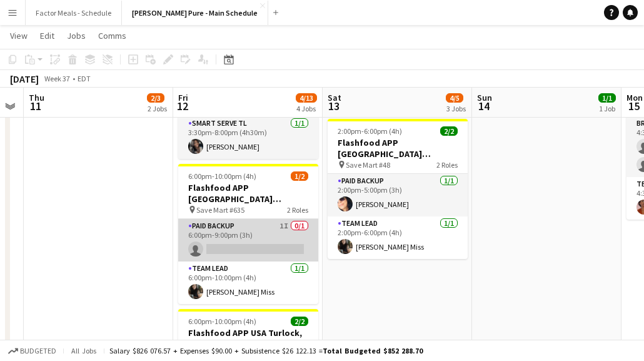 The image size is (644, 361). What do you see at coordinates (36, 106) in the screenshot?
I see `span: 11` at bounding box center [36, 106].